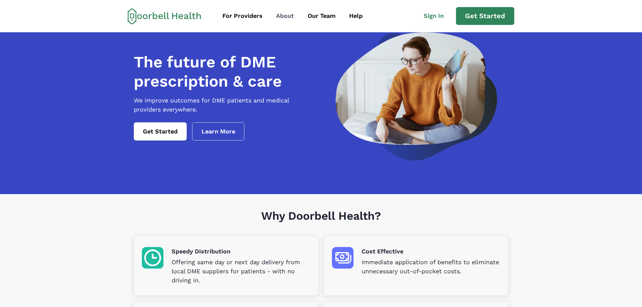 This screenshot has height=307, width=642. What do you see at coordinates (285, 16) in the screenshot?
I see `a: About` at bounding box center [285, 16].